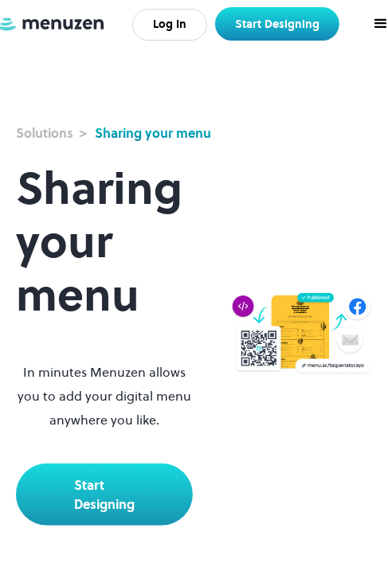 Image resolution: width=388 pixels, height=575 pixels. I want to click on p: In minutes Menuzen allows you to add your digital menu anywhere you like., so click(104, 396).